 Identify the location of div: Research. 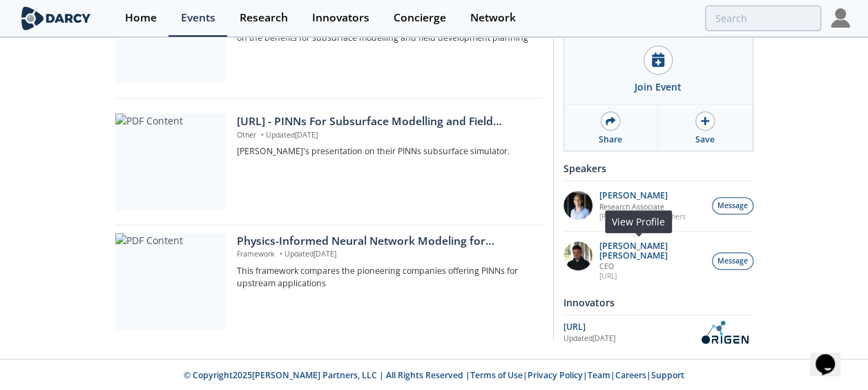
(264, 18).